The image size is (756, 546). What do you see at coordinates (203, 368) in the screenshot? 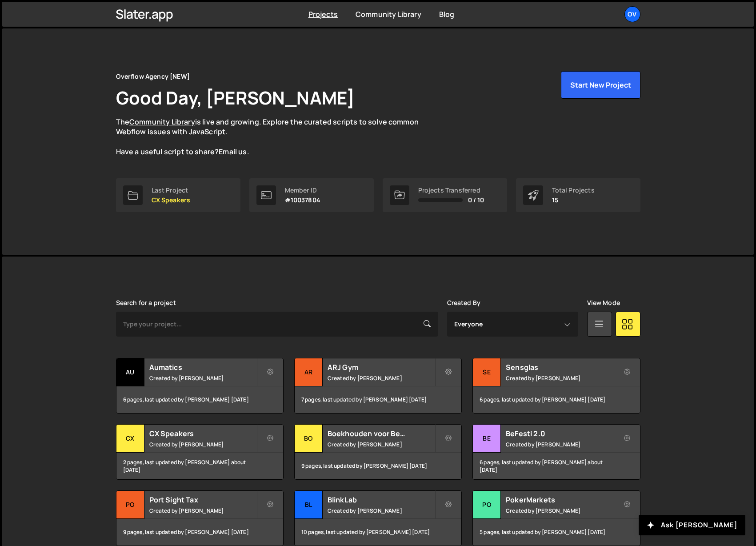
I see `h2: Aumatics` at bounding box center [203, 368].